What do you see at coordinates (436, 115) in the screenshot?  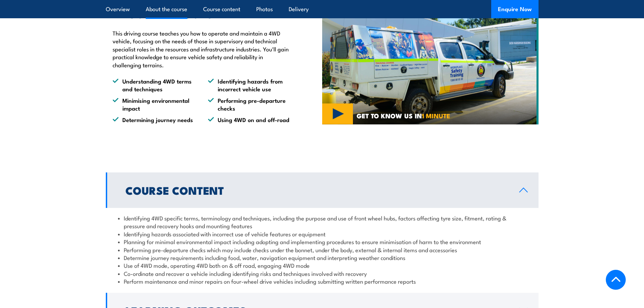 I see `strong: 1 MINUTE` at bounding box center [436, 115].